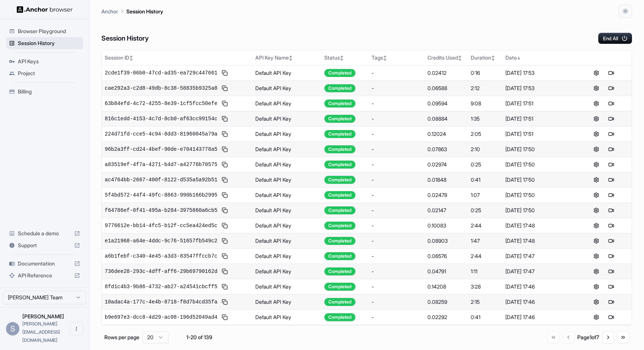  I want to click on span: 5f4bd572-44f4-49fc-8863-990b166b2995, so click(161, 195).